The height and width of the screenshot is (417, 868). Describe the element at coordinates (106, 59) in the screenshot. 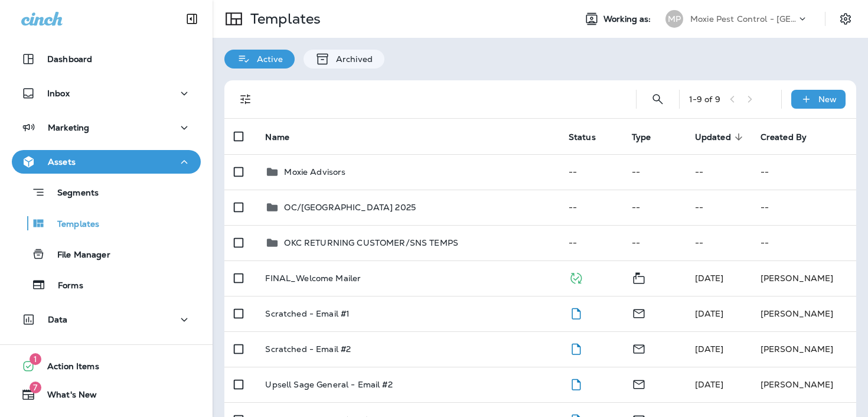

I see `button: Dashboard` at that location.